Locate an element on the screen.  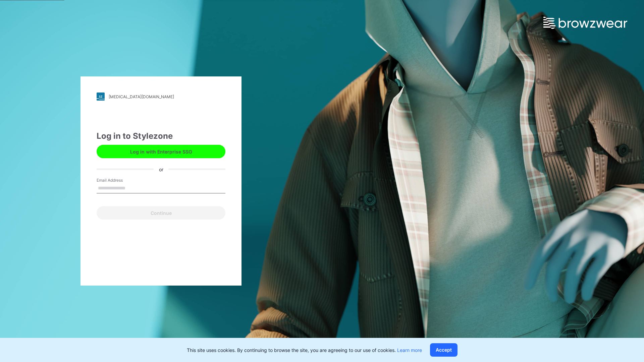
label: Email Address is located at coordinates (120, 181).